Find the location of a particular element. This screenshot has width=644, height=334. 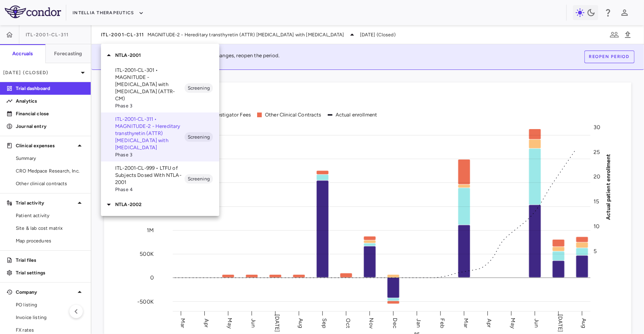

p: NTLA-2001 is located at coordinates (167, 55).